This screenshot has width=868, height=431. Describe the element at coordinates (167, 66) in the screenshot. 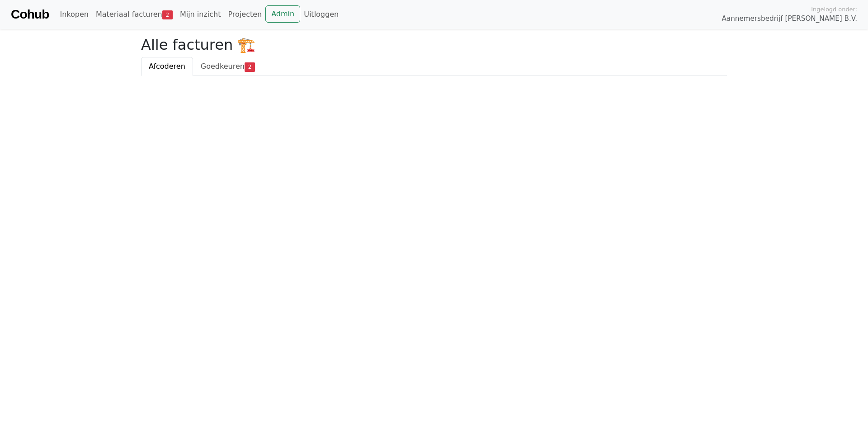

I see `span: Afcoderen` at that location.